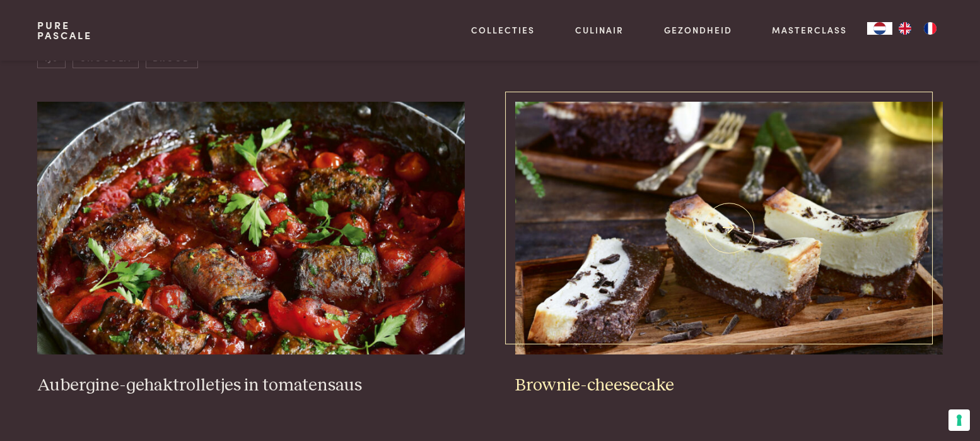  I want to click on a: Gezondheid, so click(698, 30).